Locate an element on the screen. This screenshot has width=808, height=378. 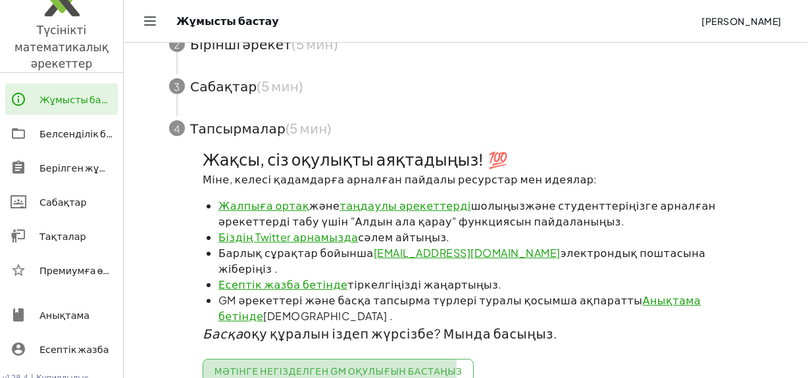
button: 2Бірінші әрекет(5 мин) is located at coordinates (466, 44).